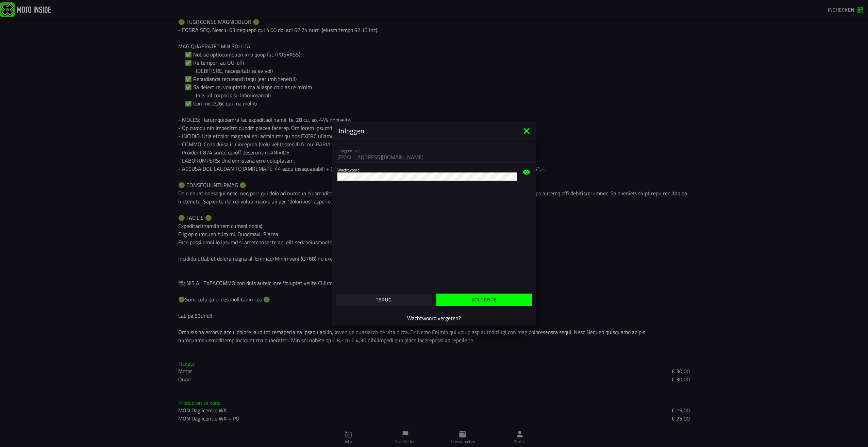  What do you see at coordinates (384, 300) in the screenshot?
I see `ion-button: Terug` at bounding box center [384, 300].